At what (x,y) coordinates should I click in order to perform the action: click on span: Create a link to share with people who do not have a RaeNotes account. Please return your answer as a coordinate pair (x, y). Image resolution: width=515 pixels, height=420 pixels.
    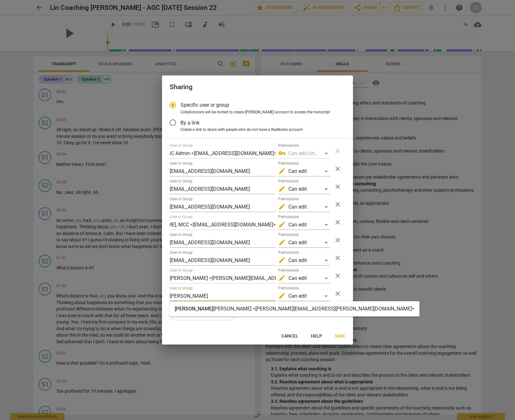
    Looking at the image, I should click on (242, 130).